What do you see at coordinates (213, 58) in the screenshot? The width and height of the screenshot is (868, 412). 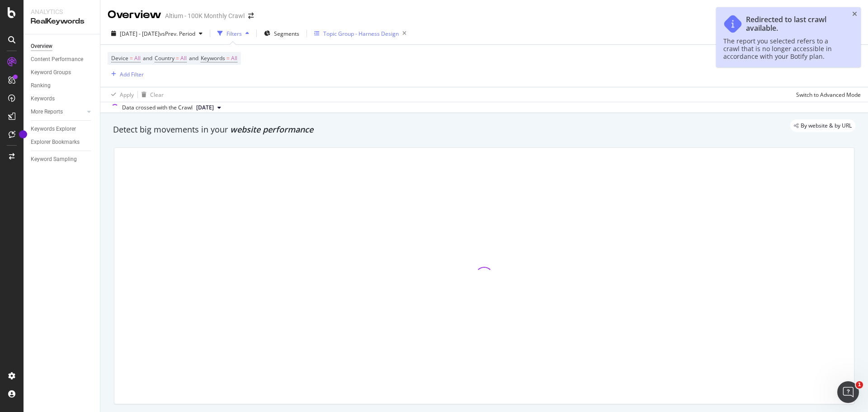 I see `span: Keywords` at bounding box center [213, 58].